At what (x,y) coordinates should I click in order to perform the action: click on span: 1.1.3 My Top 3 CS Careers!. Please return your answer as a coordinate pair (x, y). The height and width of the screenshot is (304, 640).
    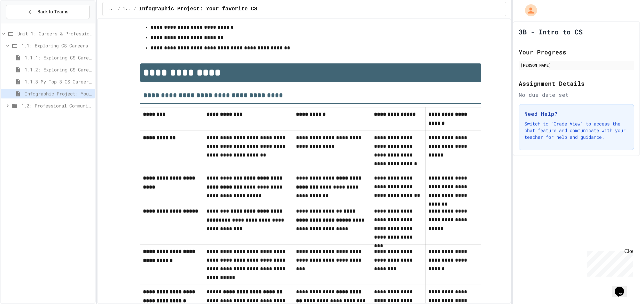
    Looking at the image, I should click on (58, 81).